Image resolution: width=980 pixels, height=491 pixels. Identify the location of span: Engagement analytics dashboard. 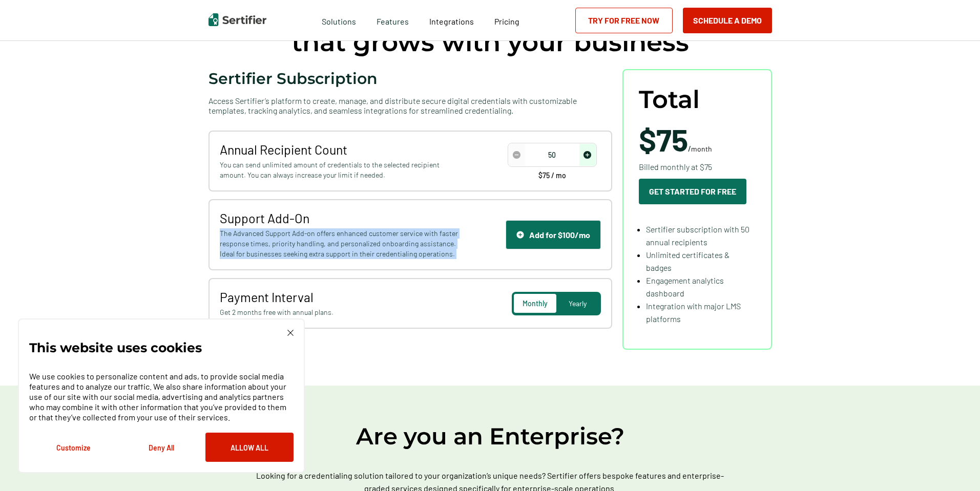
(685, 287).